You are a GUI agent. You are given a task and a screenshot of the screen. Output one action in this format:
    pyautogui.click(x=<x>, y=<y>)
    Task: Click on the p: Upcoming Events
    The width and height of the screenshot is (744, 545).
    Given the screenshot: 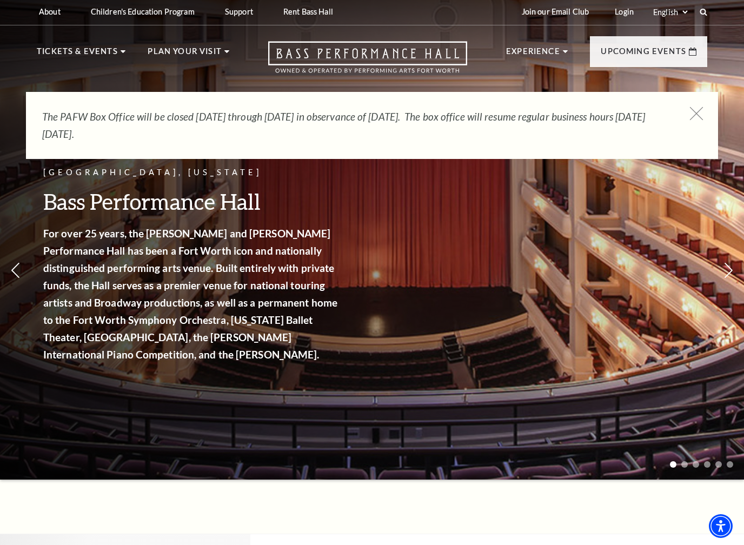 What is the action you would take?
    pyautogui.click(x=643, y=55)
    